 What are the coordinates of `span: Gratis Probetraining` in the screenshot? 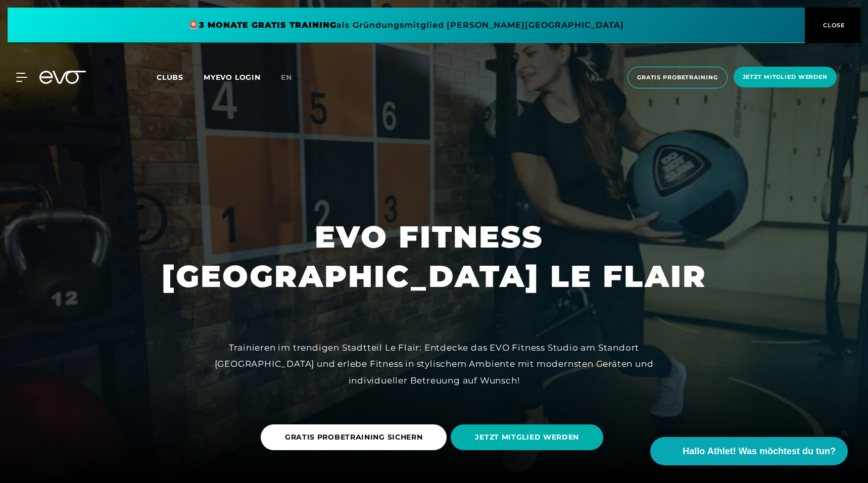 It's located at (677, 77).